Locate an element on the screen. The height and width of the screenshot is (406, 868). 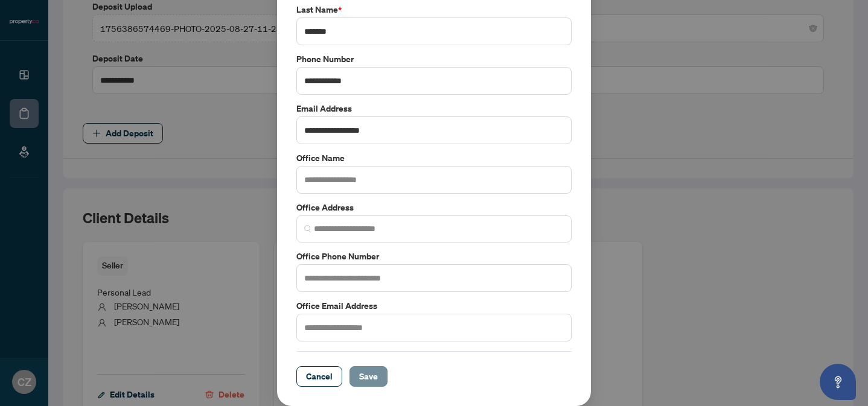
label: Office Name is located at coordinates (434, 158).